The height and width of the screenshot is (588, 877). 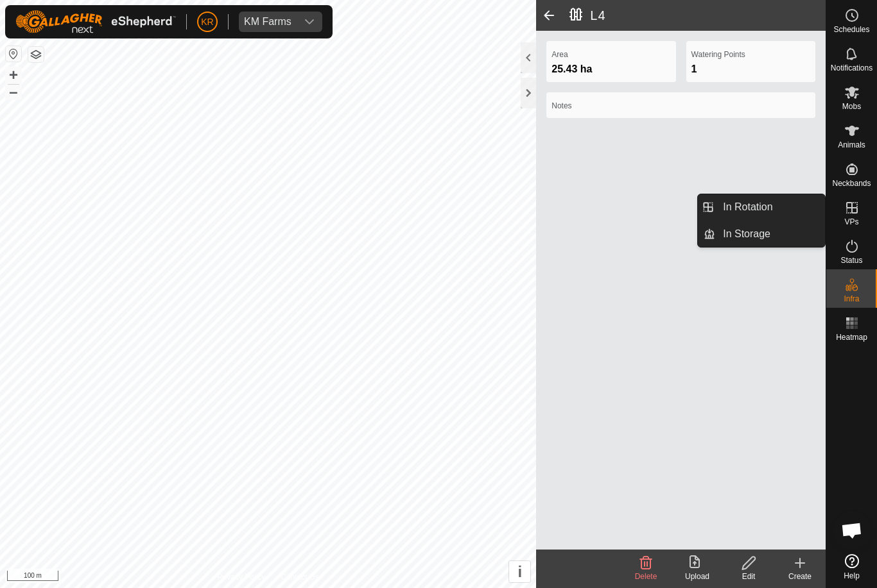 I want to click on label: Area, so click(x=610, y=55).